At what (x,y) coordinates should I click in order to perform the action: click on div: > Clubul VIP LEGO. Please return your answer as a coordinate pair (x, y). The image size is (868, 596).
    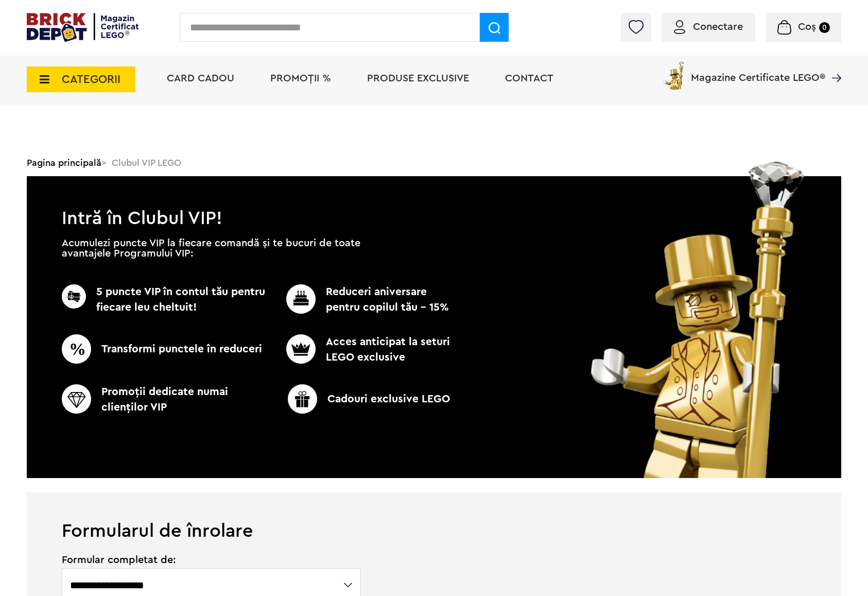
    Looking at the image, I should click on (434, 163).